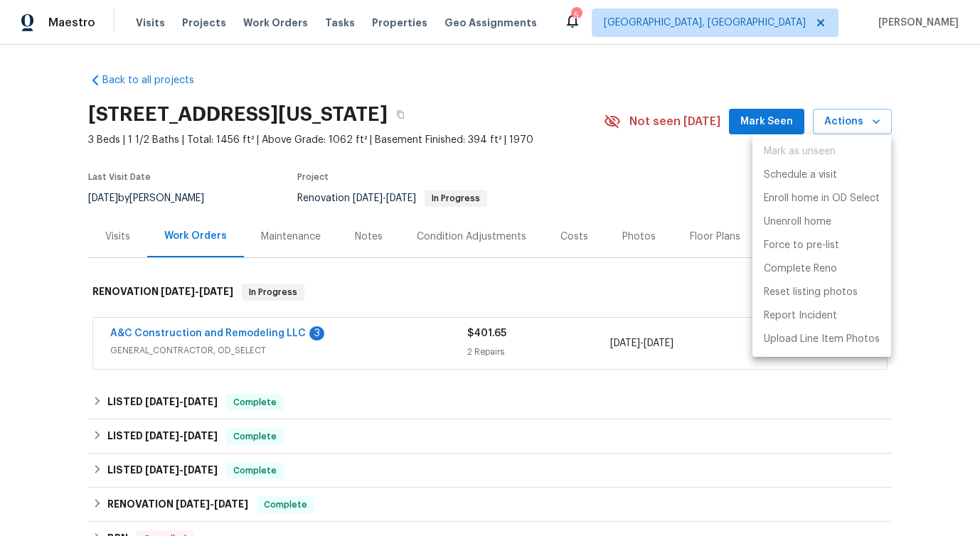  What do you see at coordinates (821, 339) in the screenshot?
I see `p: Upload Line Item Photos` at bounding box center [821, 339].